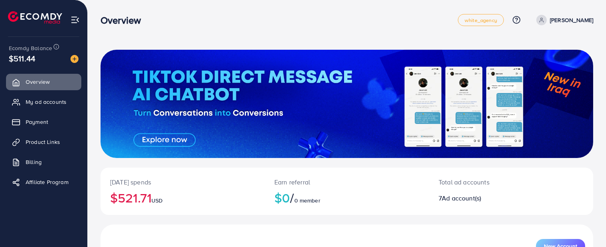 This screenshot has height=247, width=606. Describe the element at coordinates (491, 182) in the screenshot. I see `p: Total ad accounts` at that location.